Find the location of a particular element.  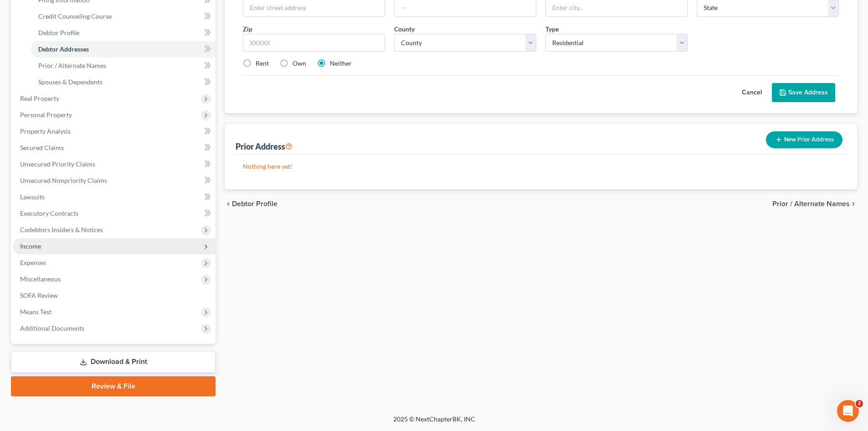

span: County is located at coordinates (404, 29).